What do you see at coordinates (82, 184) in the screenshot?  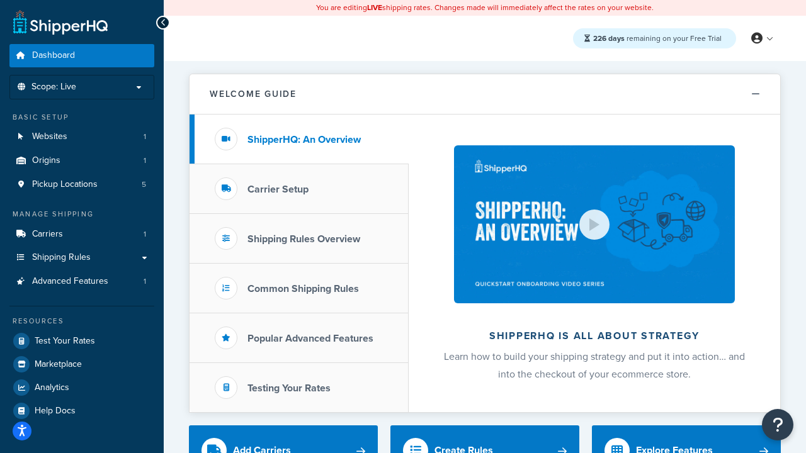 I see `a: Pickup Locations5` at bounding box center [82, 184].